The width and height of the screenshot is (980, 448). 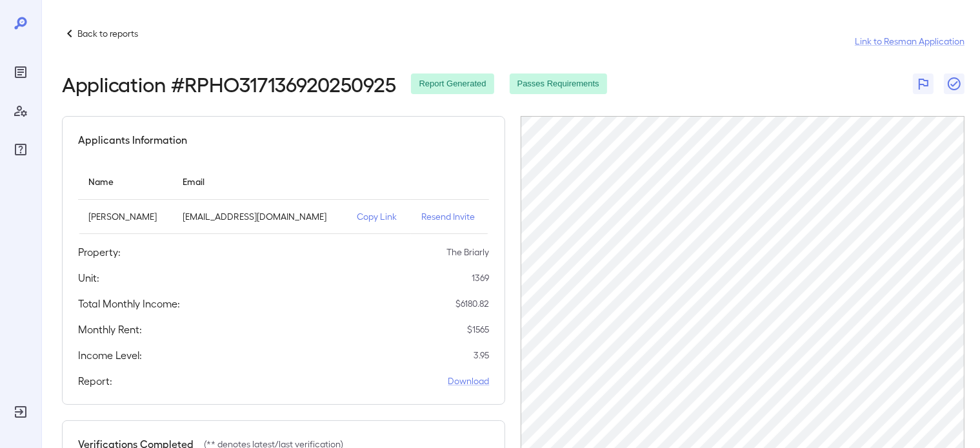 I want to click on p: Copy Link, so click(x=379, y=217).